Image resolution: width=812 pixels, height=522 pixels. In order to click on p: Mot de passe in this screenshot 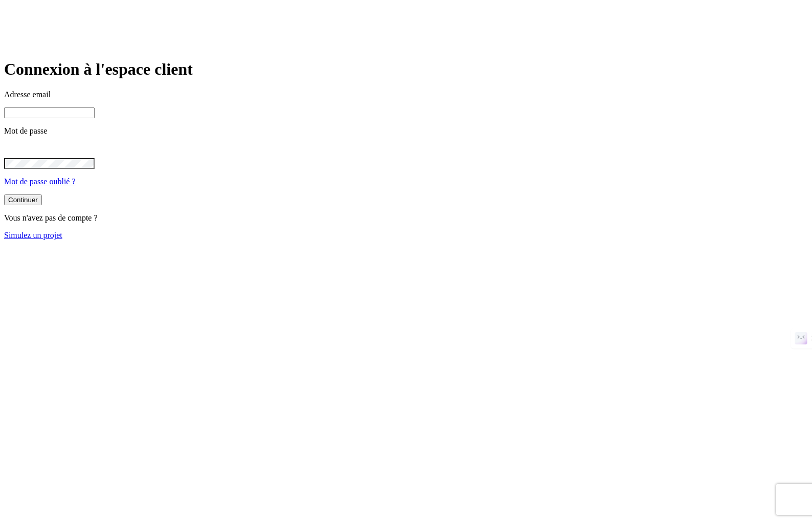, I will do `click(406, 131)`.